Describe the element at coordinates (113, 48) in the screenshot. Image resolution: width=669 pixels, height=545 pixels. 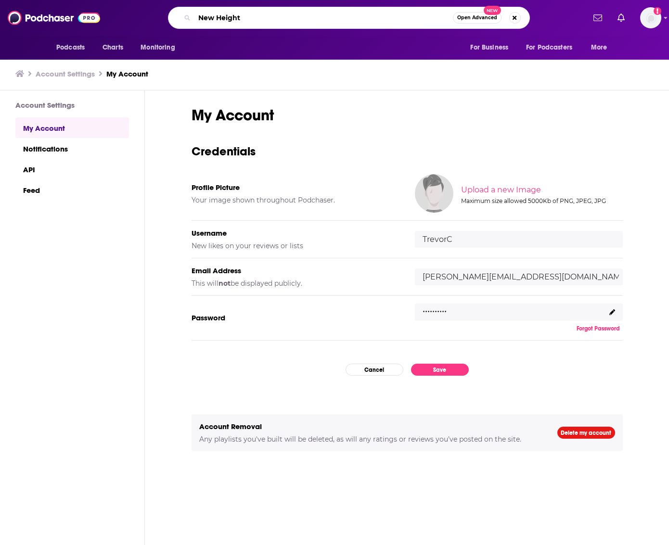
I see `span: Charts` at that location.